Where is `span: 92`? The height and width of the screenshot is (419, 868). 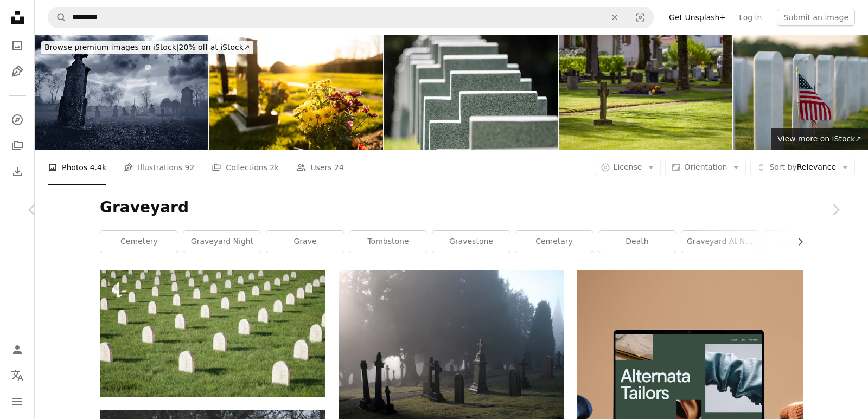
span: 92 is located at coordinates (190, 167).